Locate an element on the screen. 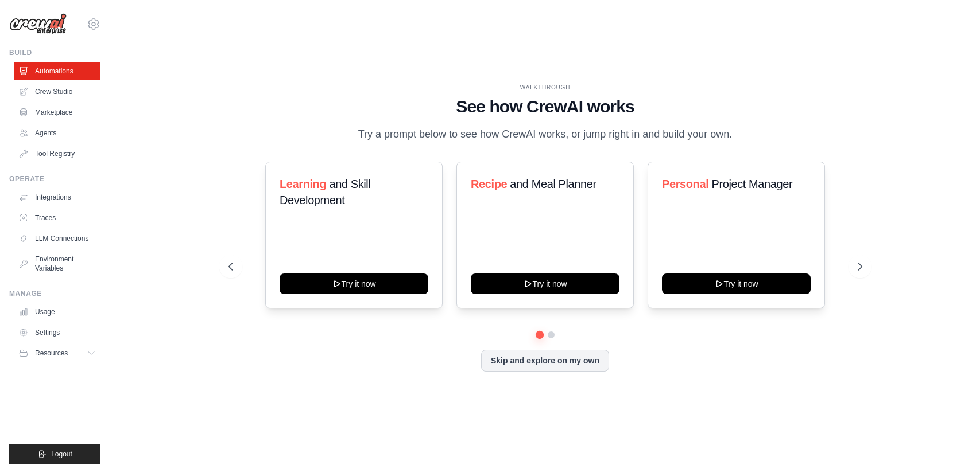 This screenshot has height=473, width=980. p: Try a prompt below to see how CrewAI works, or jump right in and build your own. is located at coordinates (545, 134).